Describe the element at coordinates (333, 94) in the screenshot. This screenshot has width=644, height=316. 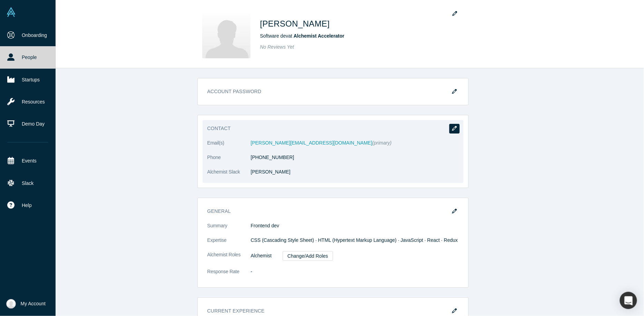
I see `h3: Account Password` at that location.